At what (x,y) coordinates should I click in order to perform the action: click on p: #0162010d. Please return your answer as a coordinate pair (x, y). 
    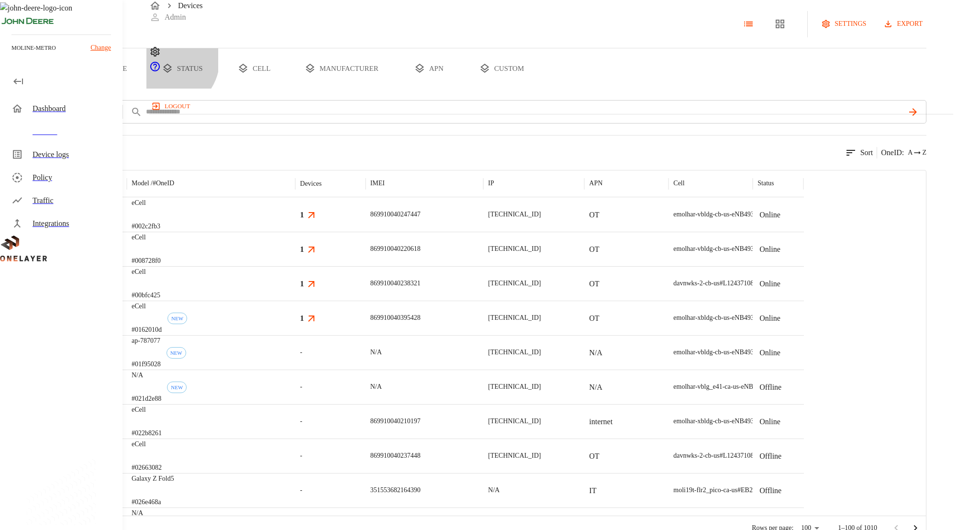
    Looking at the image, I should click on (146, 329).